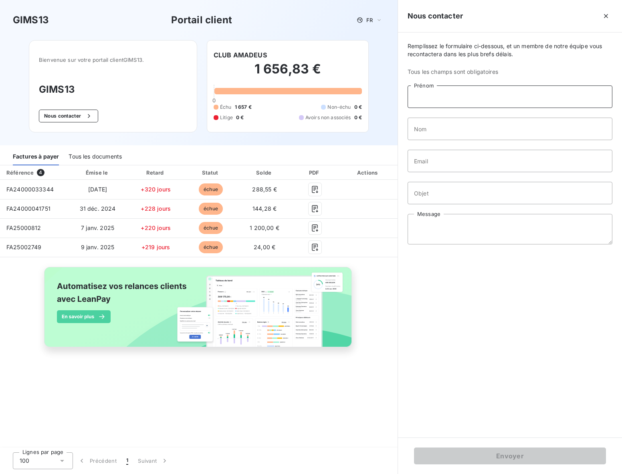  Describe the element at coordinates (24, 227) in the screenshot. I see `span: FA25000812` at that location.